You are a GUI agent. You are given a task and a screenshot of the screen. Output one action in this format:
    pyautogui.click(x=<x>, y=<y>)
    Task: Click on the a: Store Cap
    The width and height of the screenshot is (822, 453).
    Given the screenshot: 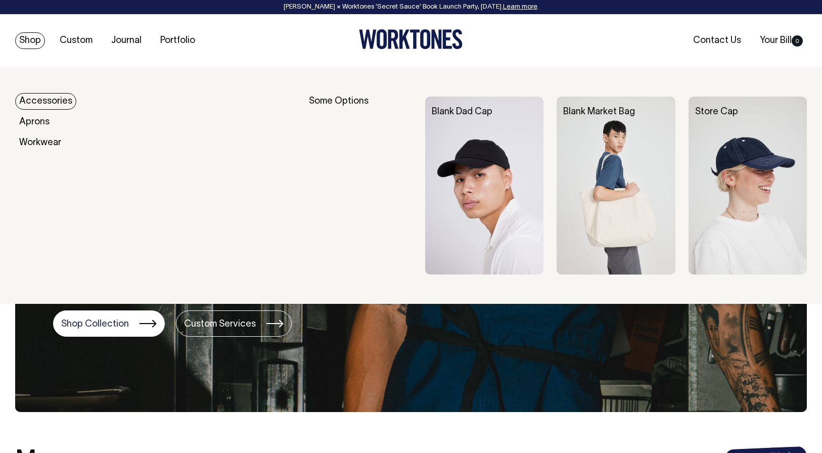 What is the action you would take?
    pyautogui.click(x=716, y=112)
    